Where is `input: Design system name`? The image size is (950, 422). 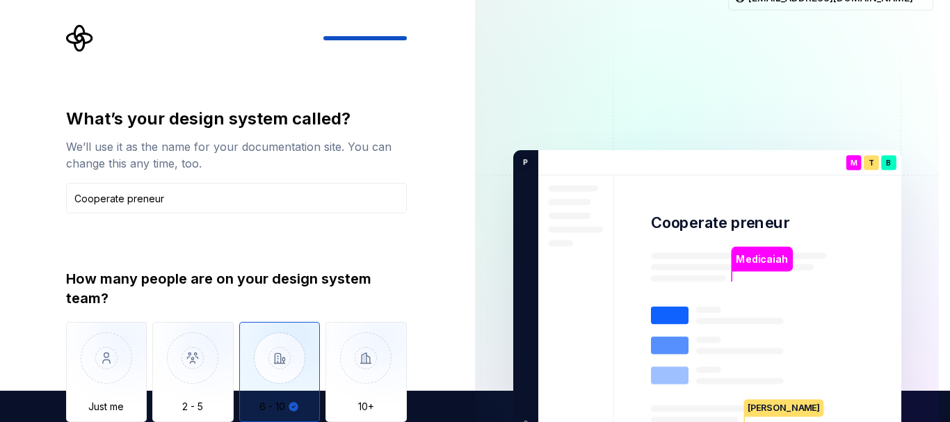
input: Design system name is located at coordinates (236, 198).